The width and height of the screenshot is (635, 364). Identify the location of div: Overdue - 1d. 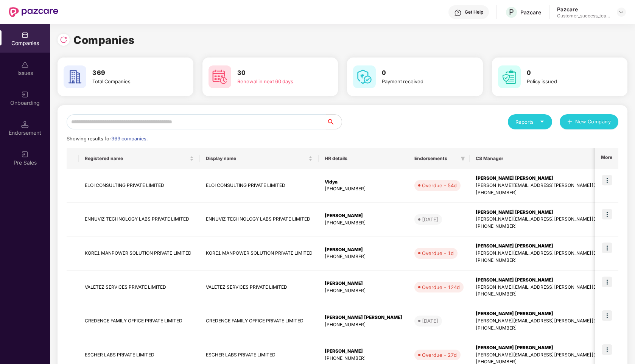
(438, 253).